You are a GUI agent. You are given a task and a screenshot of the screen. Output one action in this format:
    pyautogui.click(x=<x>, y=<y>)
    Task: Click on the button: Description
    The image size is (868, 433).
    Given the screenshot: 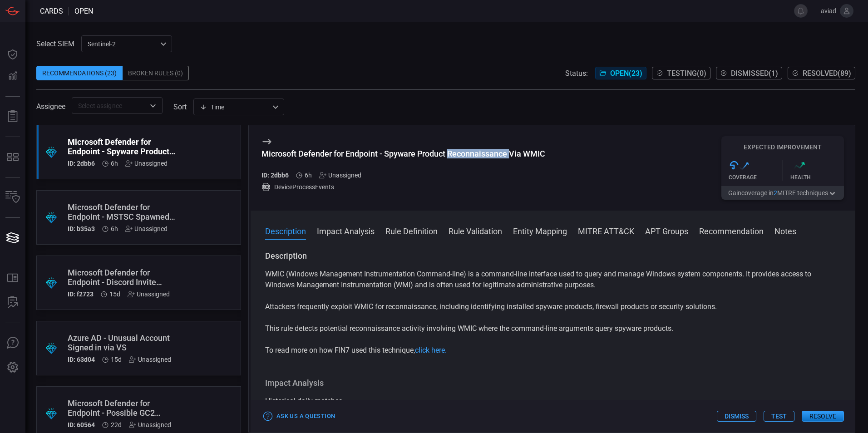 What is the action you would take?
    pyautogui.click(x=285, y=230)
    